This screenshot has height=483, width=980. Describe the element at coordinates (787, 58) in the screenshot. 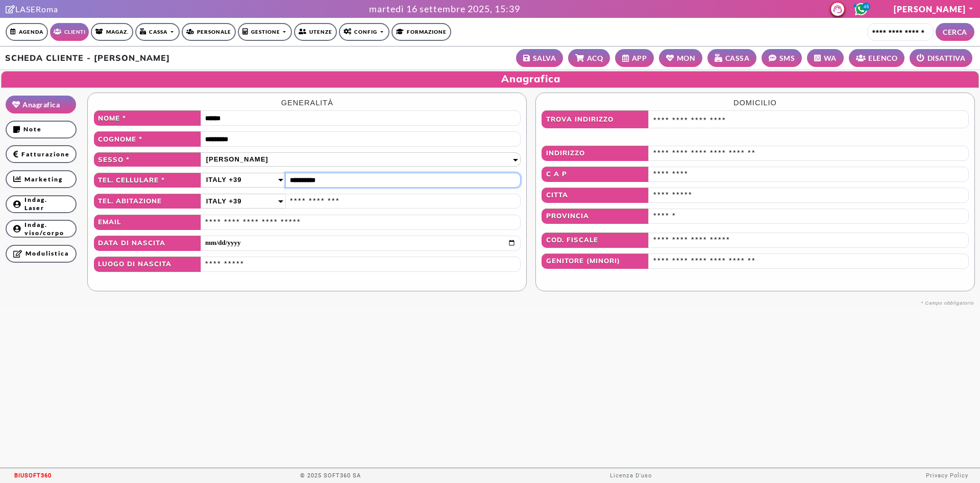

I see `small: SMS` at that location.